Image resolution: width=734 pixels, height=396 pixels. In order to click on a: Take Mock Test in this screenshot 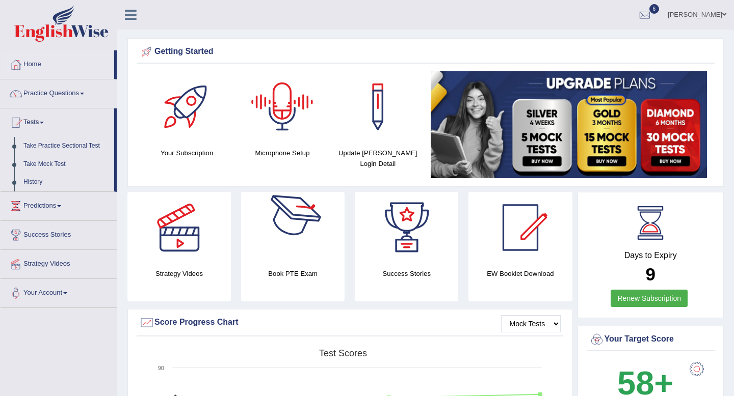, I will do `click(66, 165)`.